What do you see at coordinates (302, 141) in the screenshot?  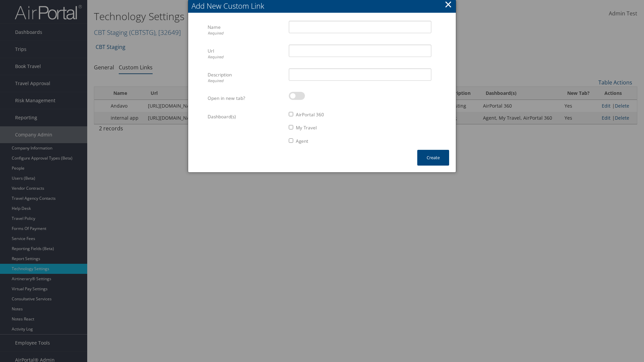 I see `label: Agent` at bounding box center [302, 141].